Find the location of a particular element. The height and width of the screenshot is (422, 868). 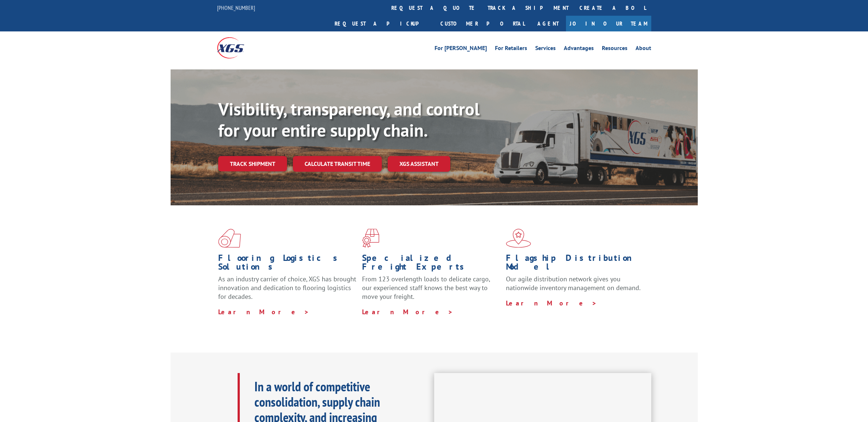

a: Agent is located at coordinates (548, 23).